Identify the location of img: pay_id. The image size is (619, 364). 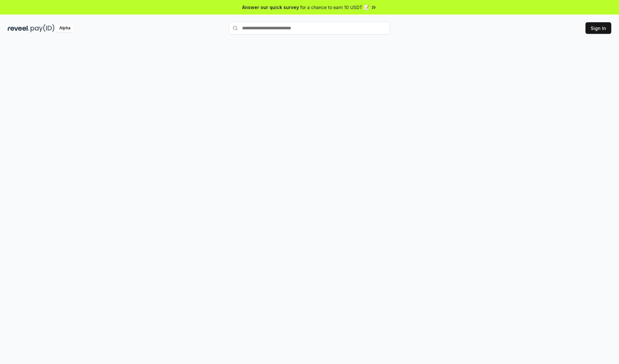
(43, 28).